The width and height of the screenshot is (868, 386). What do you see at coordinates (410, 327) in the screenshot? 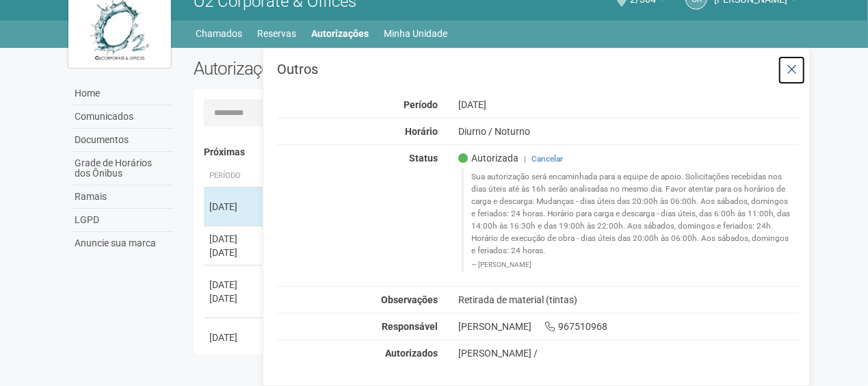
I see `strong: Responsável` at bounding box center [410, 327].